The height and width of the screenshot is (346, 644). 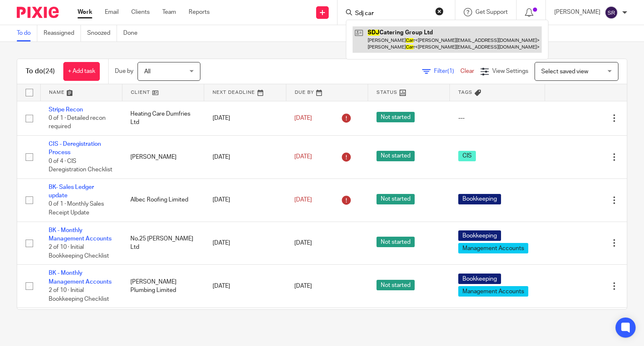 I want to click on td: Heating Care Dumfries Ltd, so click(x=163, y=118).